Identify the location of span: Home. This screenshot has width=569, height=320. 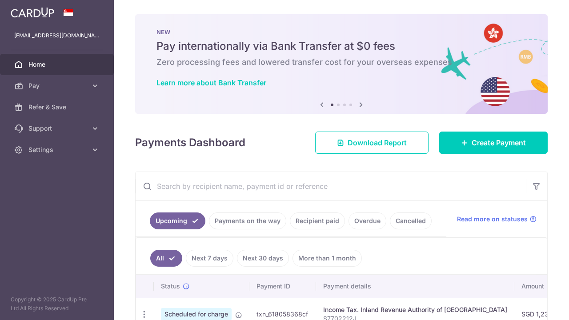
(58, 64).